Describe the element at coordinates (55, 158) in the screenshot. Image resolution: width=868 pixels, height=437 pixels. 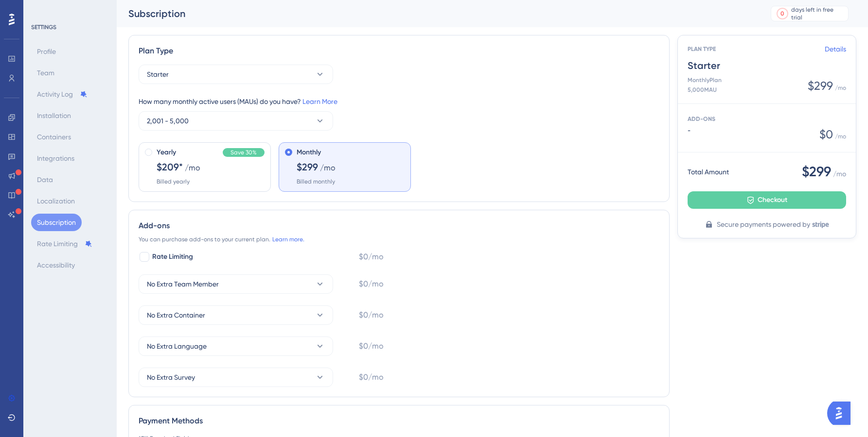
I see `button: Integrations` at that location.